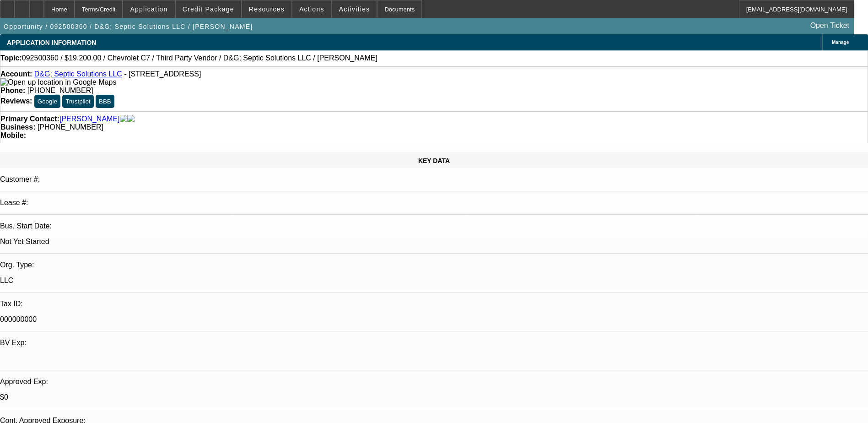  I want to click on strong: Reviews:, so click(16, 101).